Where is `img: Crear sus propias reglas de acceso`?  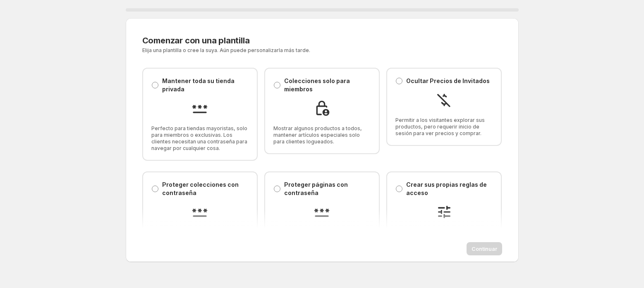
img: Crear sus propias reglas de acceso is located at coordinates (444, 212).